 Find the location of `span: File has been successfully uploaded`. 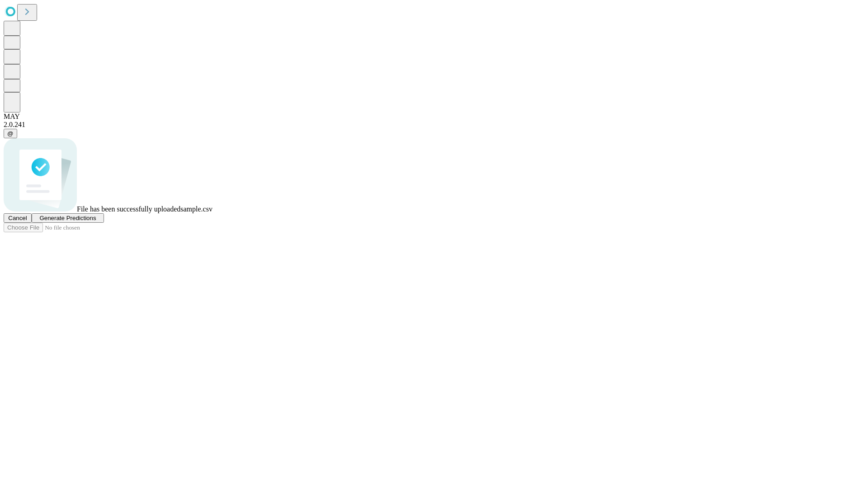

span: File has been successfully uploaded is located at coordinates (129, 209).